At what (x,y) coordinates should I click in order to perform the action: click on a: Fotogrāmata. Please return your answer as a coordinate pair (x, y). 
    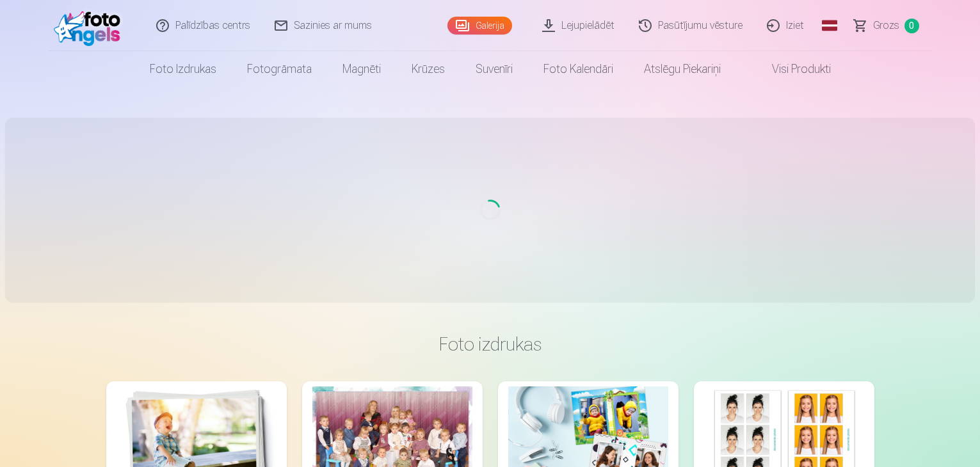
    Looking at the image, I should click on (279, 69).